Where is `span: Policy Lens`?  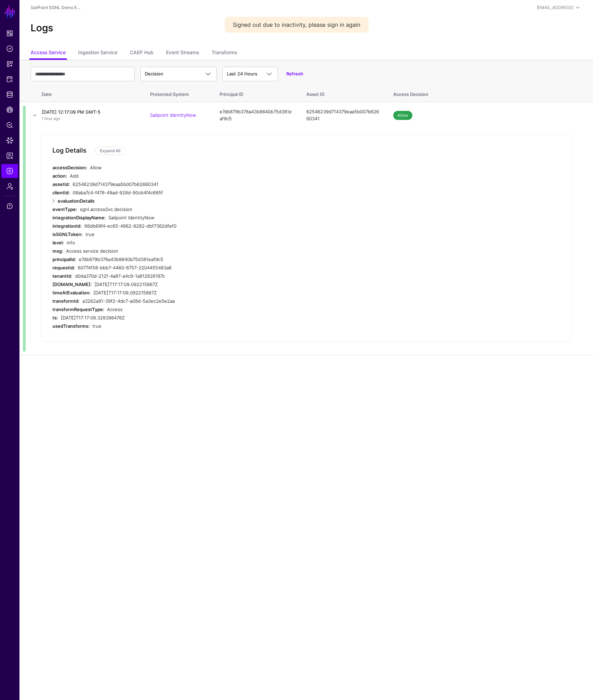
span: Policy Lens is located at coordinates (9, 125).